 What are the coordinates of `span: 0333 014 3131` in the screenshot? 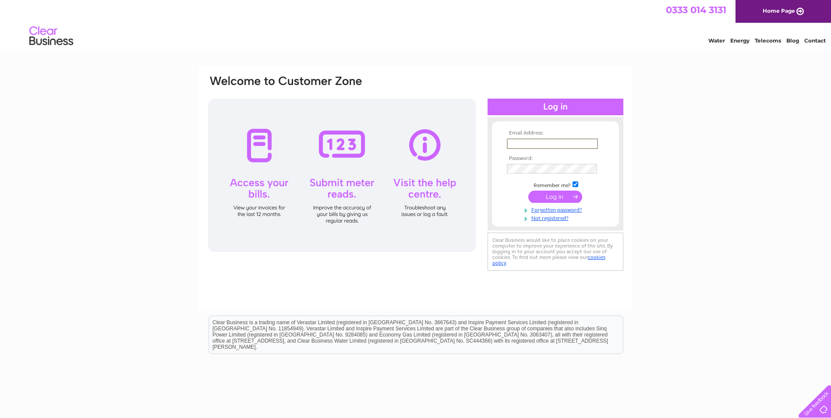 It's located at (696, 10).